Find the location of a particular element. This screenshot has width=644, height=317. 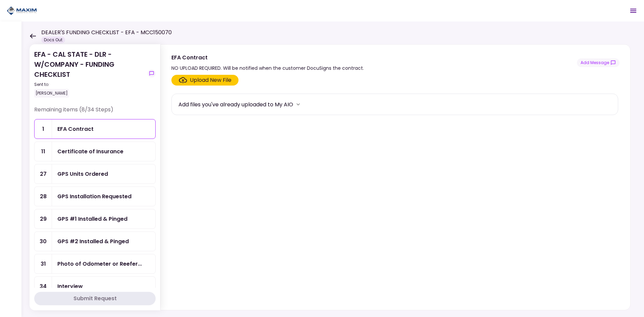

div: 34 is located at coordinates (43, 286).